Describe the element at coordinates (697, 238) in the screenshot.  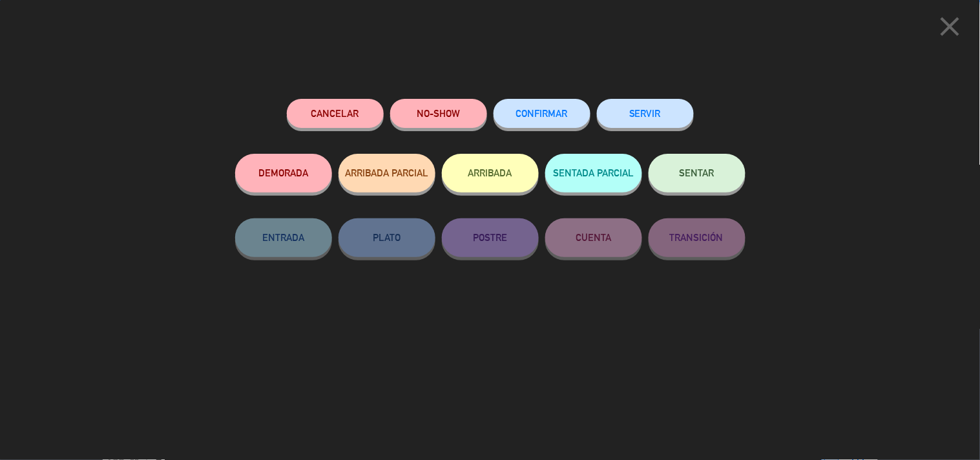
I see `button: TRANSICIÓN` at that location.